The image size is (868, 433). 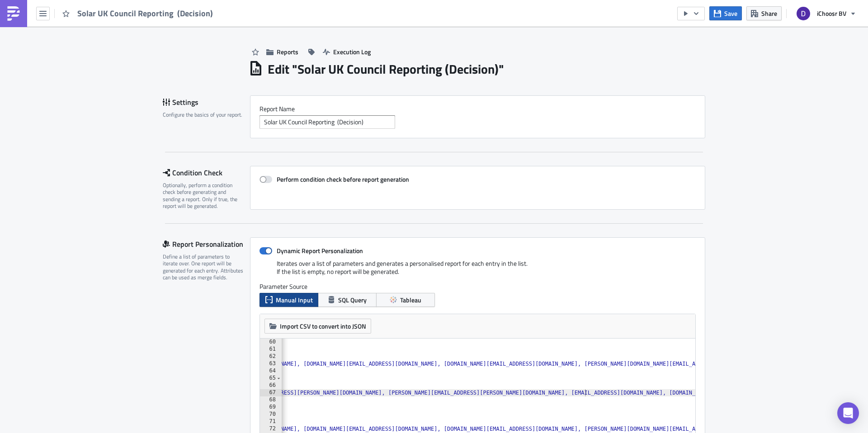 I want to click on button: Save, so click(x=725, y=13).